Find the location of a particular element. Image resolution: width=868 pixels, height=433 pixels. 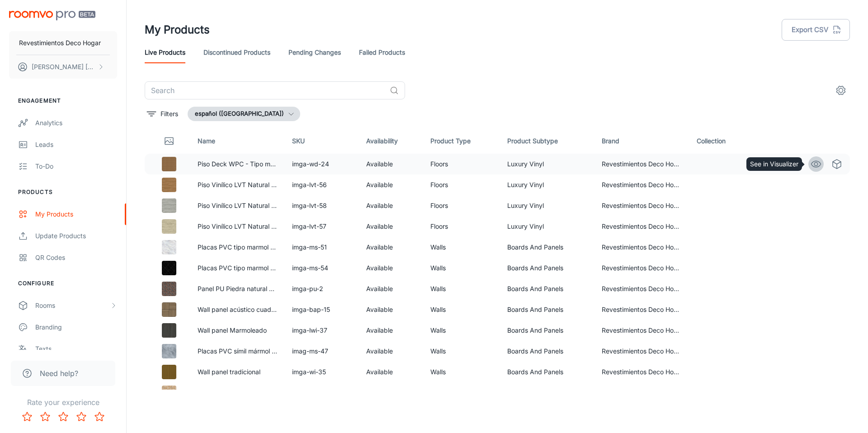

td: imga-pu-2 is located at coordinates (322, 289).